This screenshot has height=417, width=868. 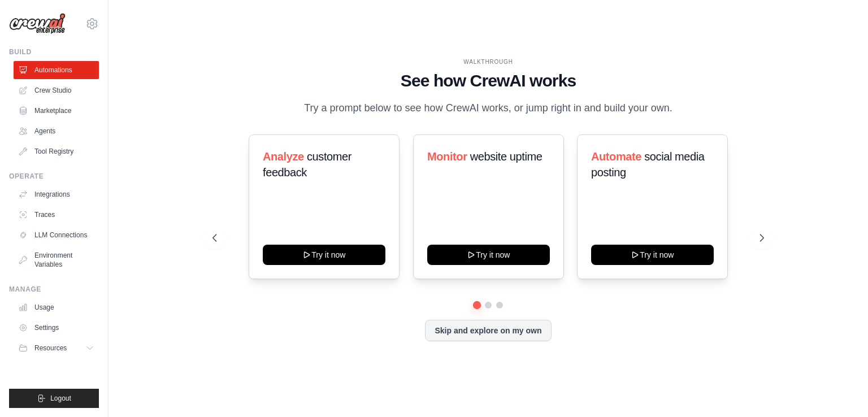 I want to click on span: social media posting, so click(x=648, y=164).